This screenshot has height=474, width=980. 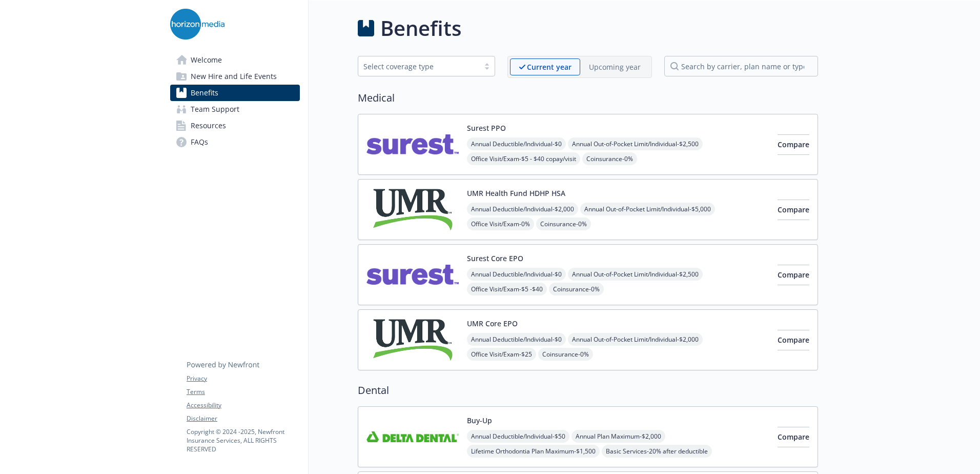 I want to click on span: Annual Deductible/Individual - $50, so click(x=518, y=436).